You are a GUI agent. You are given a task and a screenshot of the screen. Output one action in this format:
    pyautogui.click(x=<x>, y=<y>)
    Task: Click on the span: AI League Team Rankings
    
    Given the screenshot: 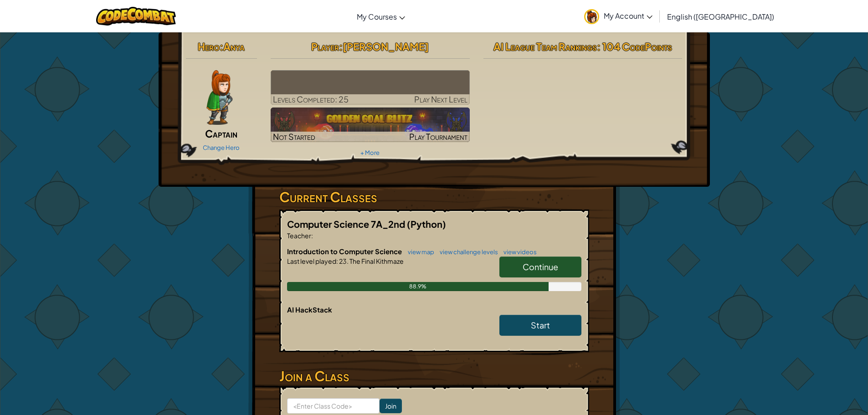 What is the action you would take?
    pyautogui.click(x=545, y=46)
    